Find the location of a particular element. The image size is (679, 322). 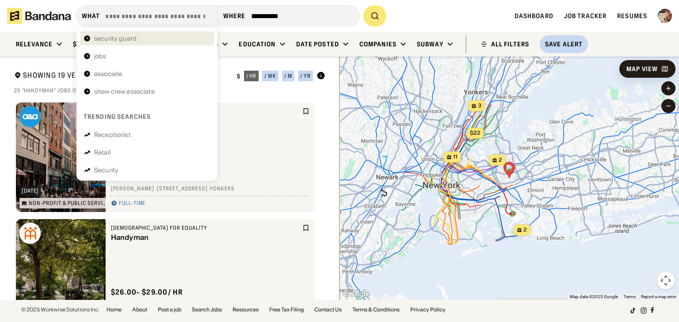

div: / yr is located at coordinates (305, 76).